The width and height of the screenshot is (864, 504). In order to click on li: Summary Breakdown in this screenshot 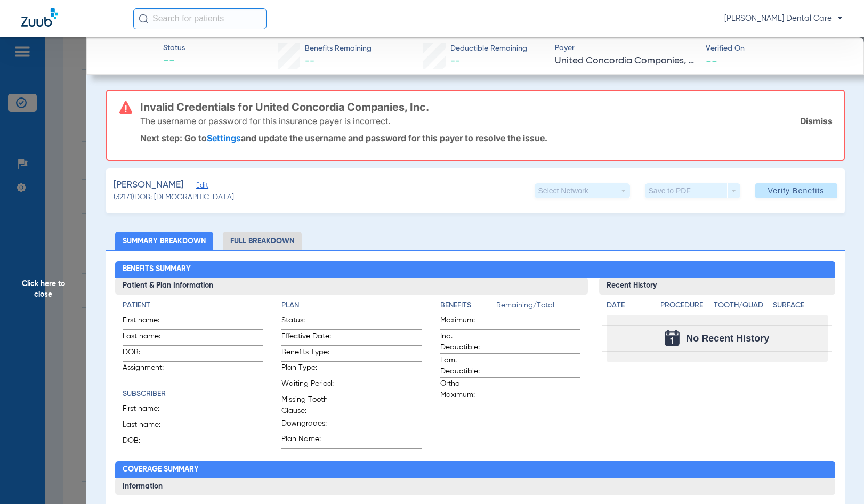, I will do `click(164, 241)`.